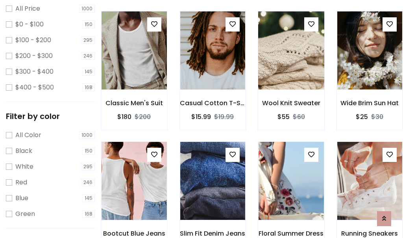 The width and height of the screenshot is (403, 238). What do you see at coordinates (24, 151) in the screenshot?
I see `label: Black` at bounding box center [24, 151].